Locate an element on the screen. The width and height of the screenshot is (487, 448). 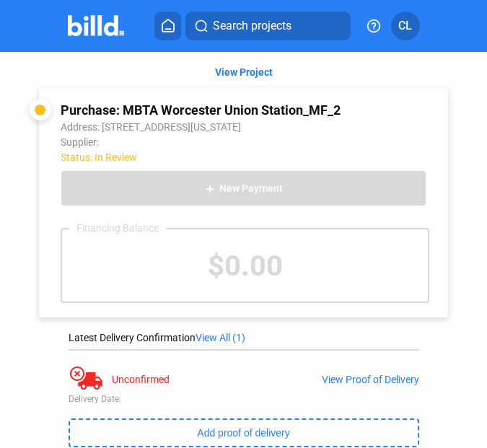
button: Add proof of delivery is located at coordinates (244, 433).